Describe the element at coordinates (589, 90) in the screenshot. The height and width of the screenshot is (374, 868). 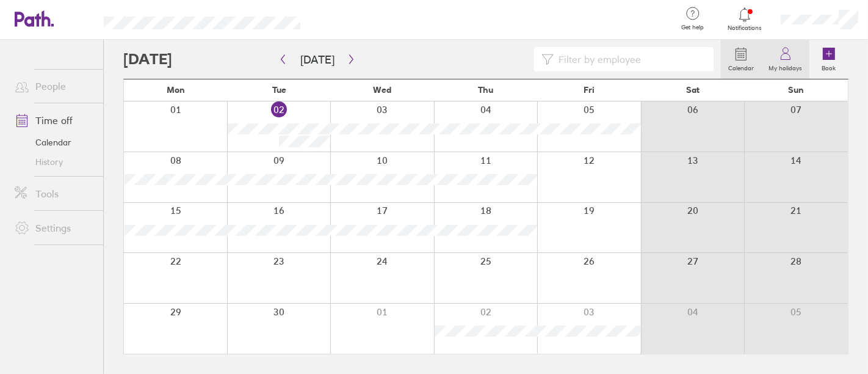
I see `span: Fri` at that location.